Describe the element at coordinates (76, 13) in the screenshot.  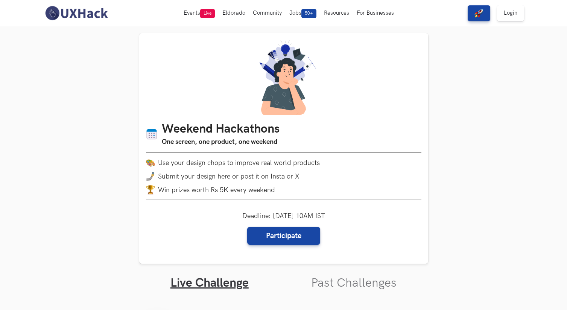
I see `img: UXHack-logo.png` at that location.